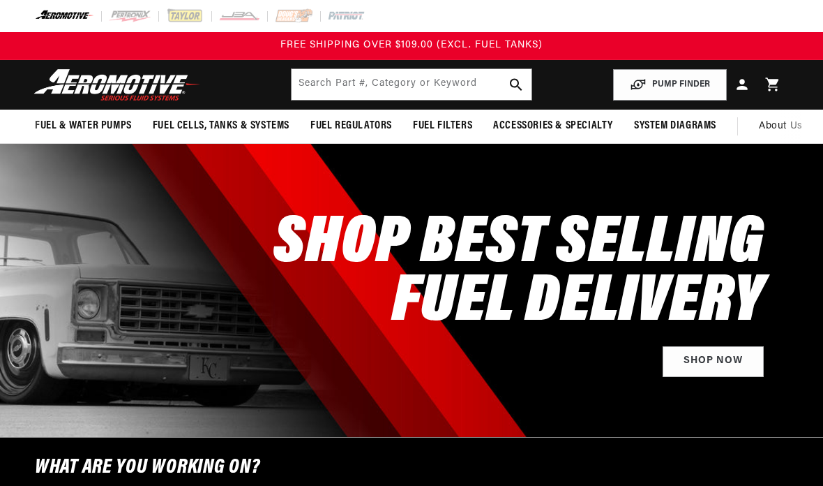 The height and width of the screenshot is (486, 823). What do you see at coordinates (442, 126) in the screenshot?
I see `summary: Fuel Filters` at bounding box center [442, 126].